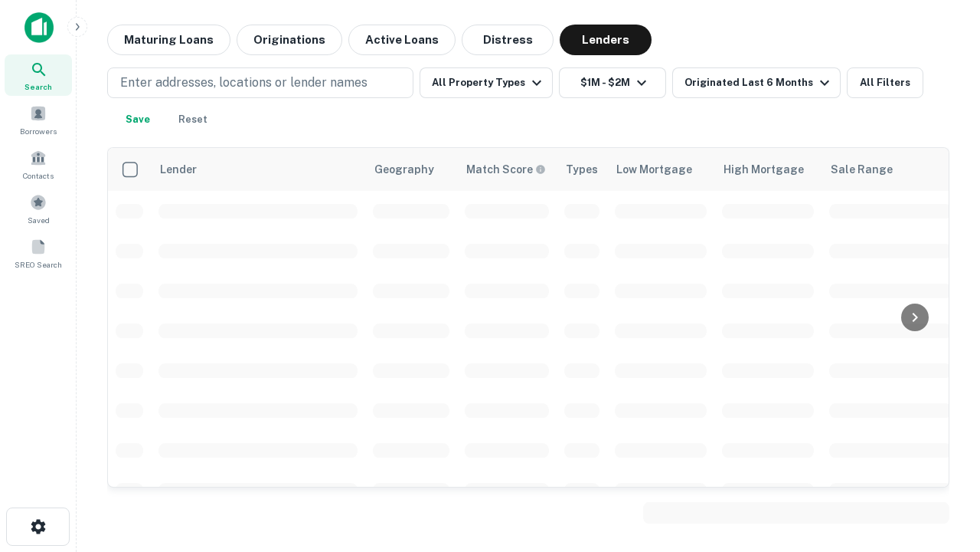  What do you see at coordinates (612, 82) in the screenshot?
I see `button: $1M - $2M` at bounding box center [612, 82].